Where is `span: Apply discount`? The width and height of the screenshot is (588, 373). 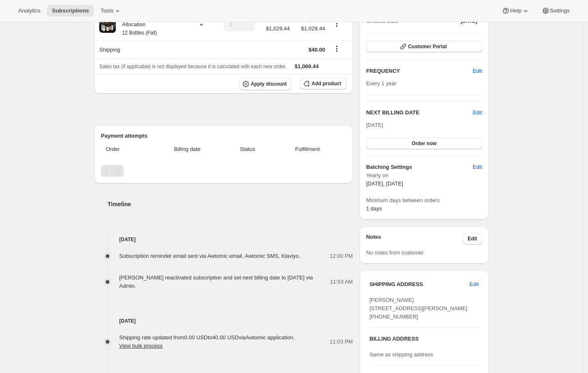
span: Apply discount is located at coordinates (269, 84).